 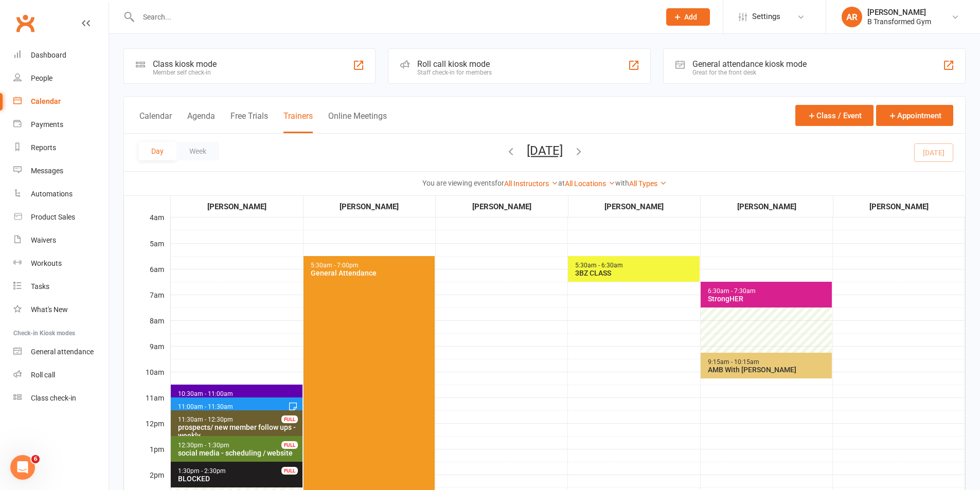 I want to click on a: Payments, so click(x=61, y=125).